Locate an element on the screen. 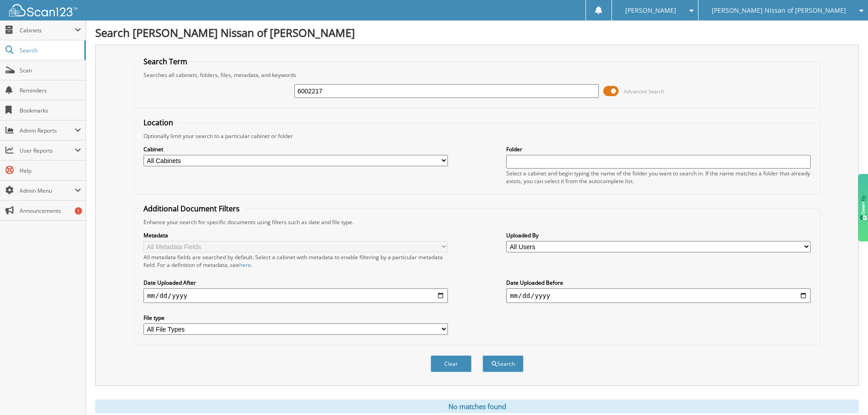 The width and height of the screenshot is (868, 415). span: Bookmarks is located at coordinates (50, 110).